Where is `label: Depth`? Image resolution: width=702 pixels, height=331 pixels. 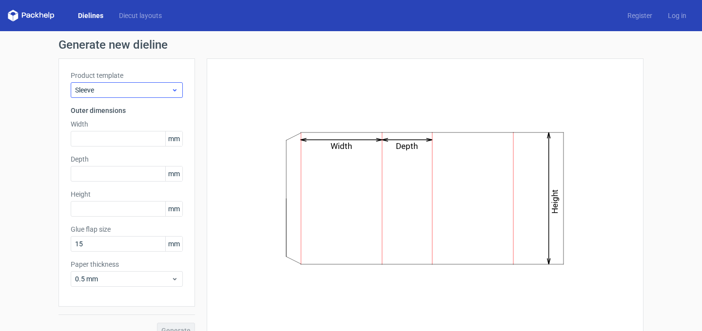 label: Depth is located at coordinates (127, 159).